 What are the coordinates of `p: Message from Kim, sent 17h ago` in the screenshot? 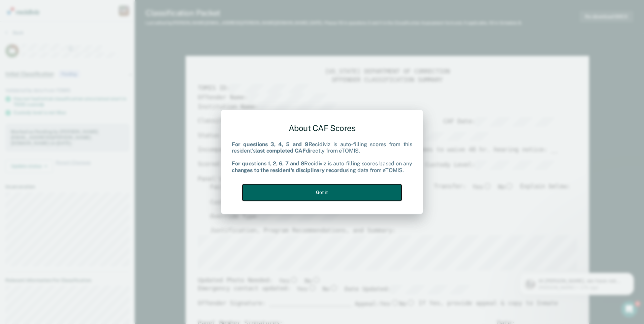 It's located at (73, 29).